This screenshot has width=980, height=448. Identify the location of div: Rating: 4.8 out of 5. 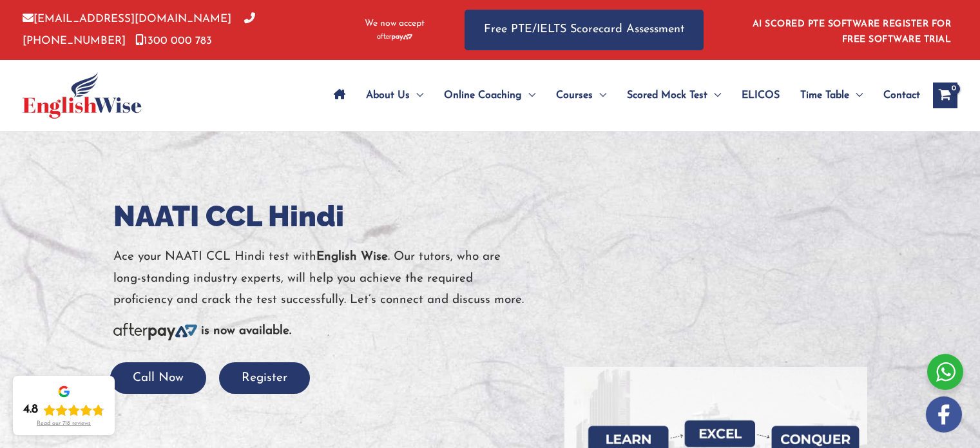
(64, 410).